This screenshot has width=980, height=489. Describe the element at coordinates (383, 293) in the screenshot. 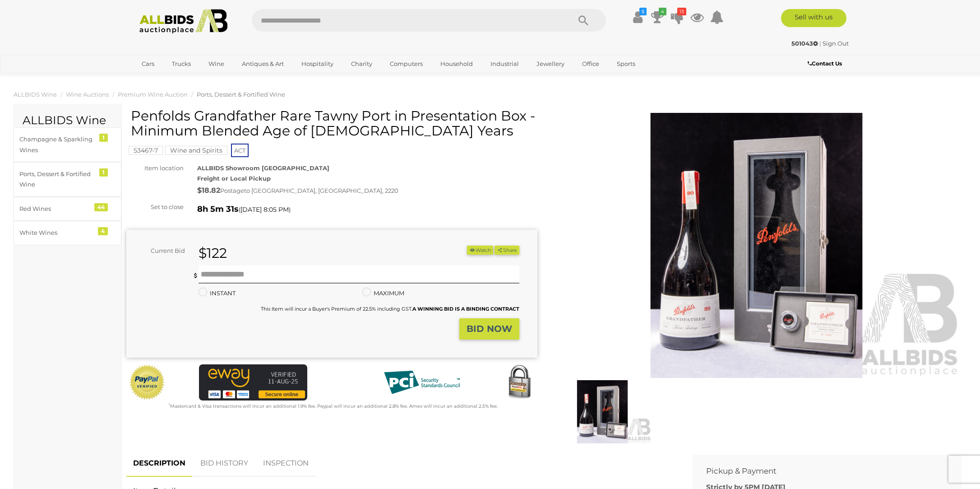

I see `label: MAXIMUM` at that location.